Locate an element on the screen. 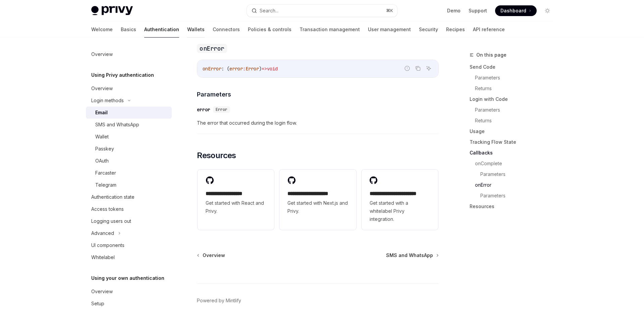 The image size is (644, 313). a: Login with Code is located at coordinates (514, 99).